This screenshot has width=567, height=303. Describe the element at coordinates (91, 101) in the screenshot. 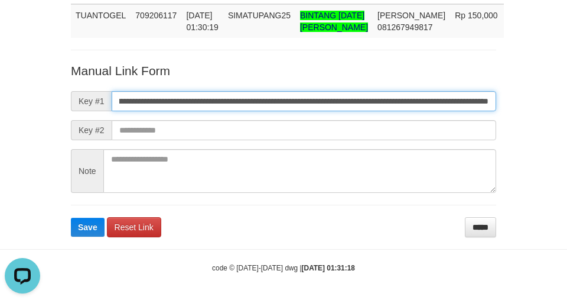

I see `span: Key #1` at that location.